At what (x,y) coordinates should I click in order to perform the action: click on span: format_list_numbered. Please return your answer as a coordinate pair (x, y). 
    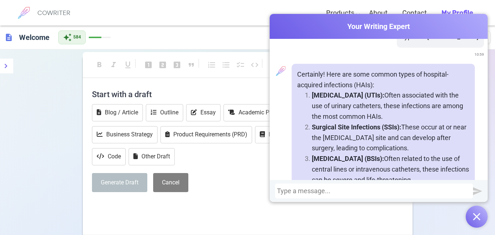
    Looking at the image, I should click on (212, 65).